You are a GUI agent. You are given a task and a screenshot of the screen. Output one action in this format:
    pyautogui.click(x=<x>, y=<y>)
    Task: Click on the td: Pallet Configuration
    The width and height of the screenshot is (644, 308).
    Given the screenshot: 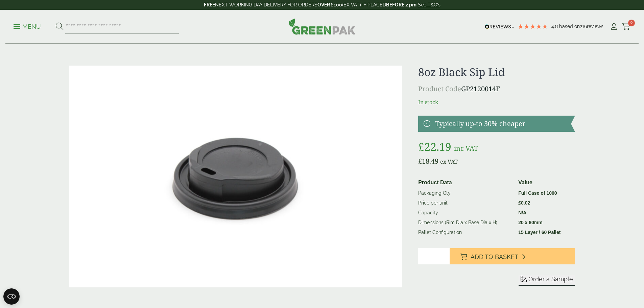 What is the action you would take?
    pyautogui.click(x=465, y=232)
    